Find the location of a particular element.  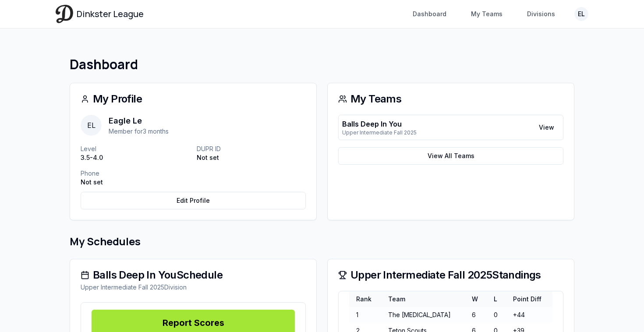

p: DUPR ID is located at coordinates (251, 149).